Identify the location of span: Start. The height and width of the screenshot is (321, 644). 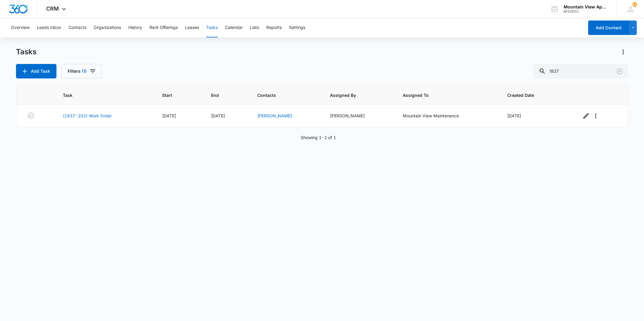
(175, 95).